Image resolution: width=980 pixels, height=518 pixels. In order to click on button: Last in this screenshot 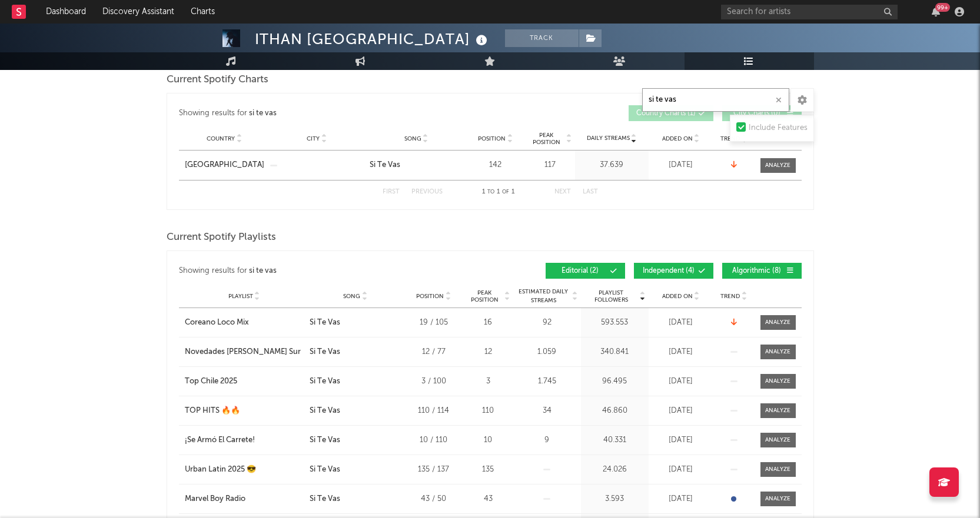, I will do `click(590, 192)`.